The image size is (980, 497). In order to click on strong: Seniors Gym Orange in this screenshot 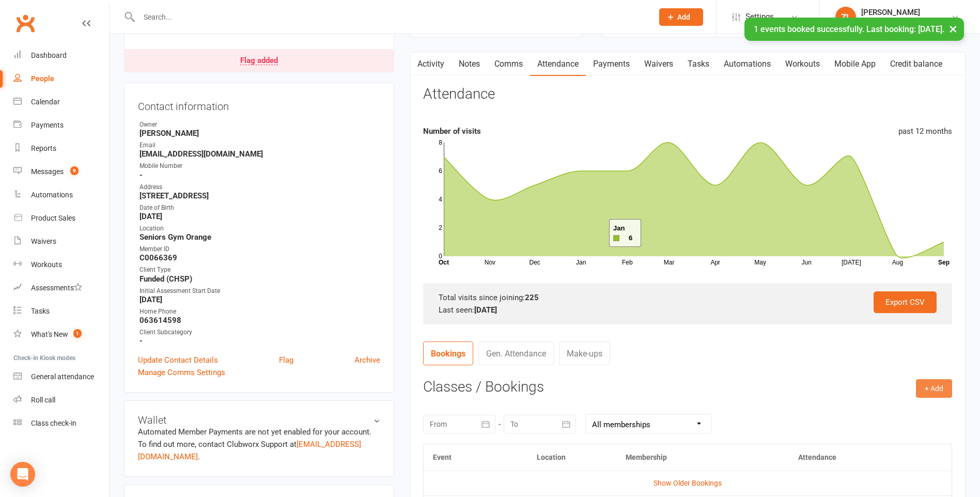, I will do `click(260, 238)`.